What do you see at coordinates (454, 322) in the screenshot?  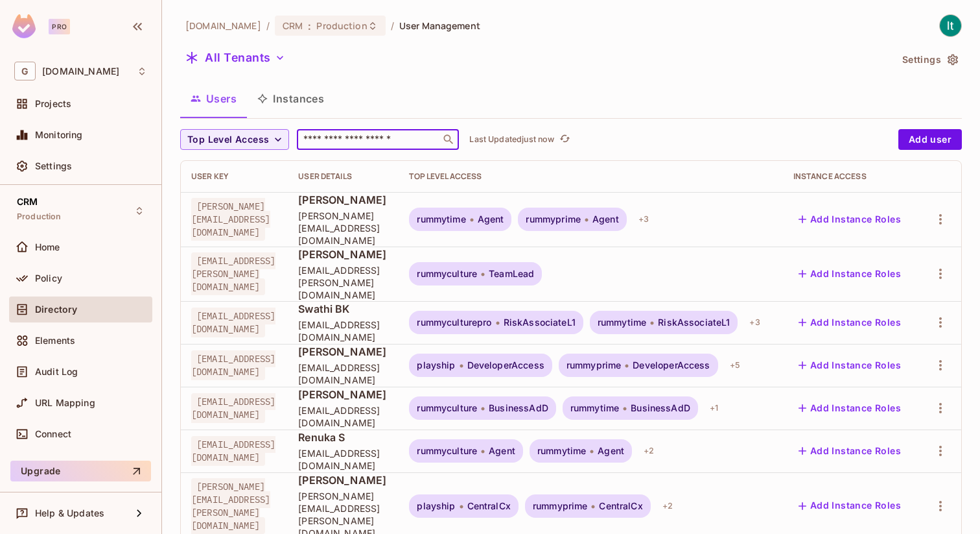 I see `span: rummyculturepro` at bounding box center [454, 322].